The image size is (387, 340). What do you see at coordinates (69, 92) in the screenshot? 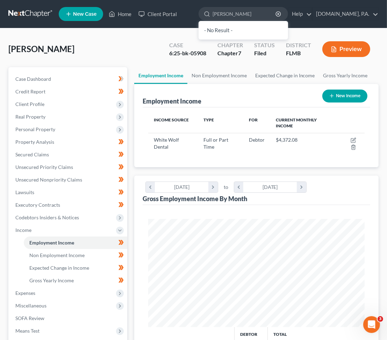
I see `a: Credit Report` at bounding box center [69, 92].